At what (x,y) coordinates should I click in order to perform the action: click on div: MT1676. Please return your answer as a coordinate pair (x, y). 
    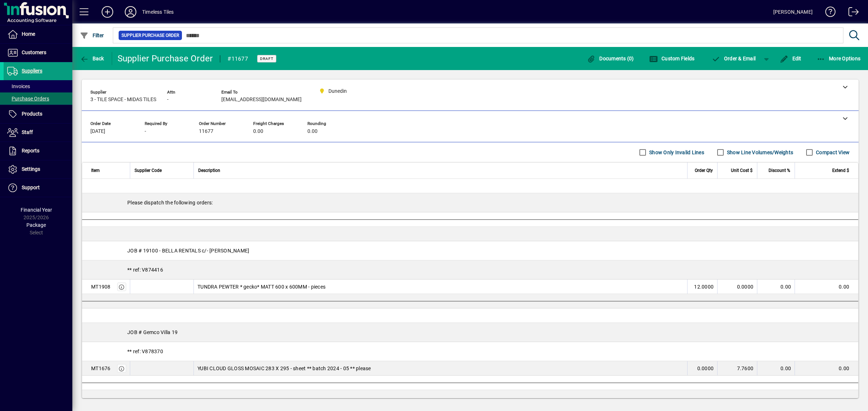
    Looking at the image, I should click on (101, 368).